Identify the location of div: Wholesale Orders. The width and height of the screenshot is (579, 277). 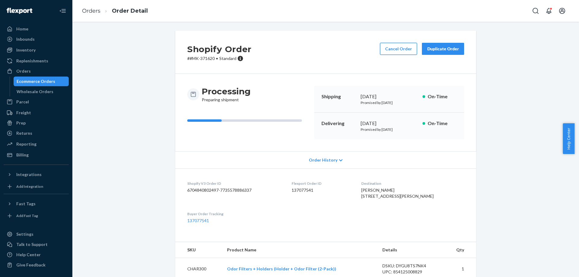
(35, 92).